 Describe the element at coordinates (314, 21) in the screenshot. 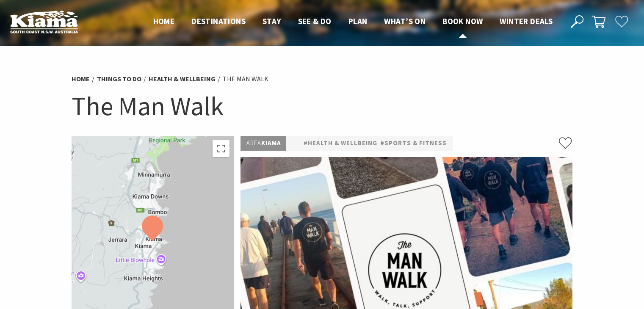

I see `span: See & Do` at that location.